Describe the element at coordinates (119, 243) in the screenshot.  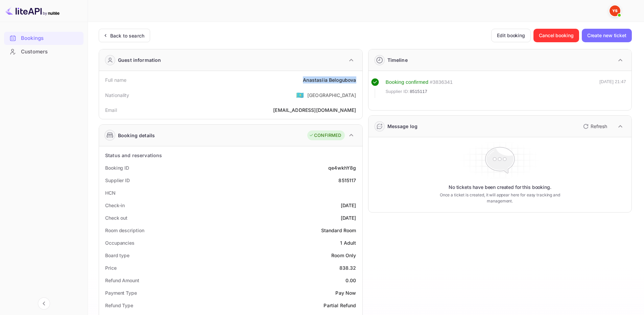
I see `div: Occupancies` at that location.